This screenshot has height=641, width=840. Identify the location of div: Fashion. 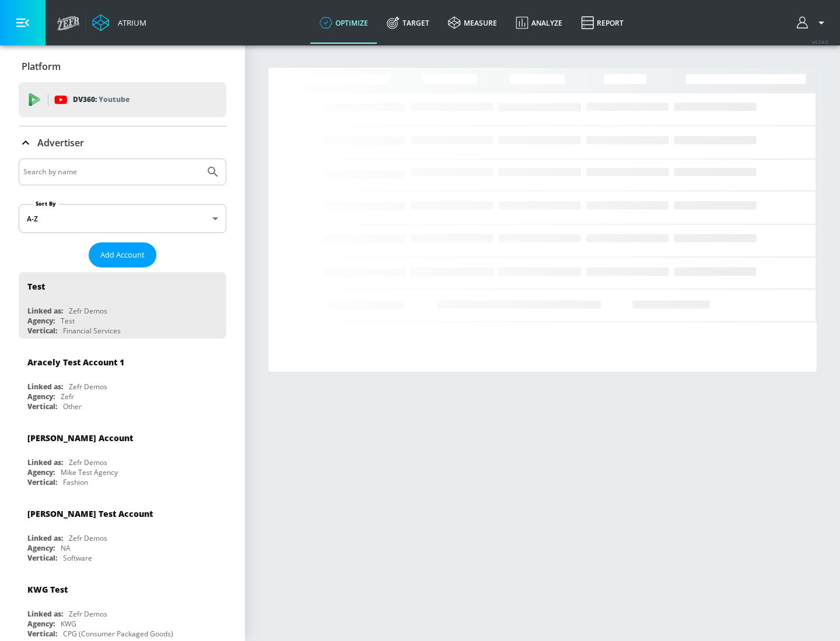
(75, 482).